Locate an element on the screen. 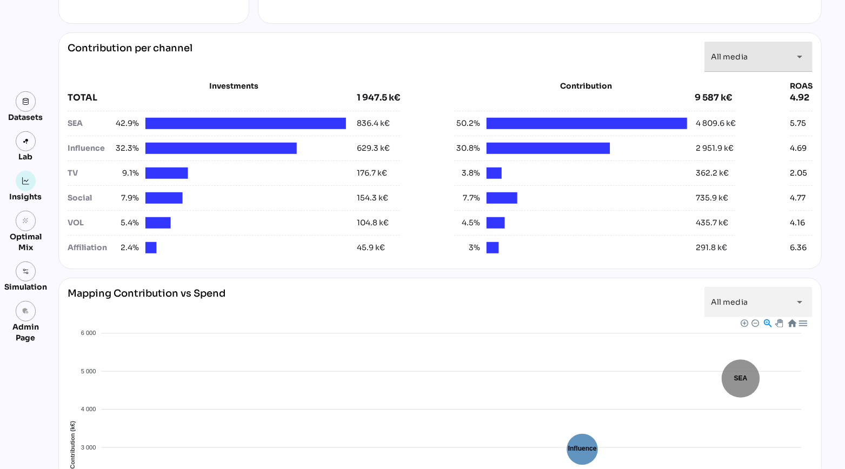 This screenshot has width=845, height=469. div: Mapping Contribution vs Spend is located at coordinates (147, 302).